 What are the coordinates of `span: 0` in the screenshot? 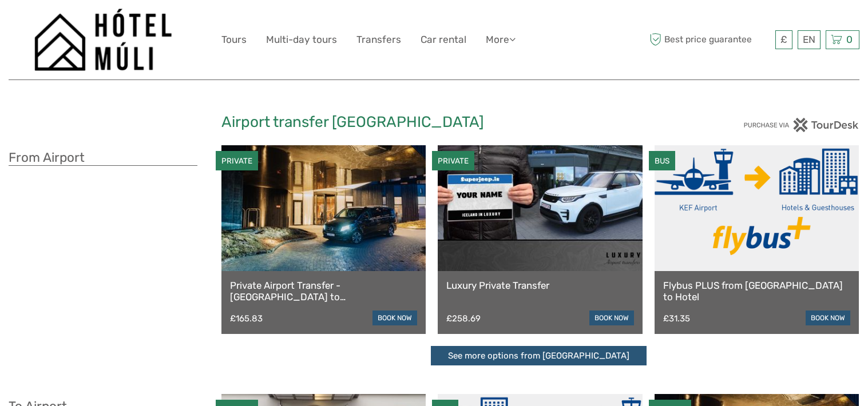 It's located at (849, 39).